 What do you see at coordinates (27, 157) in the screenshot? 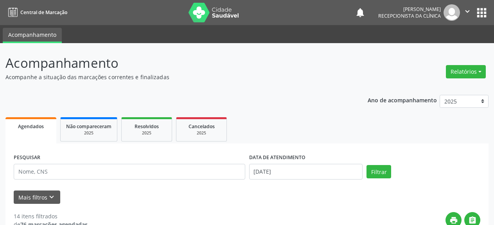
I see `label: PESQUISAR` at bounding box center [27, 157].